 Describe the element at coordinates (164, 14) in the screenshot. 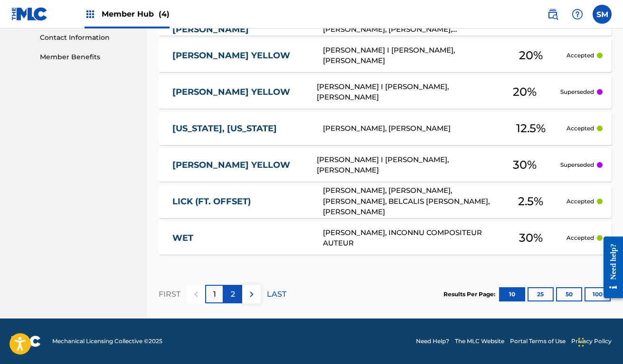

I see `span: (4)` at that location.